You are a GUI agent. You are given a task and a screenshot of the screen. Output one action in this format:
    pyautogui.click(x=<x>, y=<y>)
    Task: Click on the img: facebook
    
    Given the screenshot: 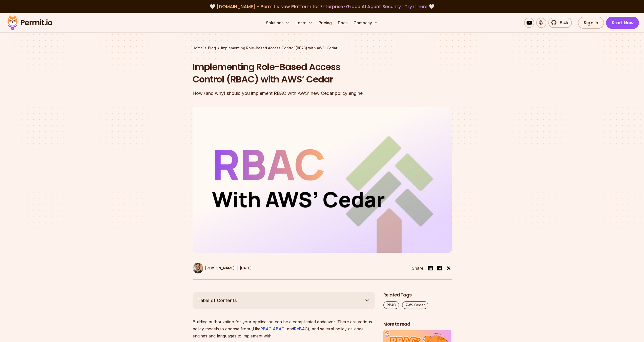 What is the action you would take?
    pyautogui.click(x=440, y=268)
    